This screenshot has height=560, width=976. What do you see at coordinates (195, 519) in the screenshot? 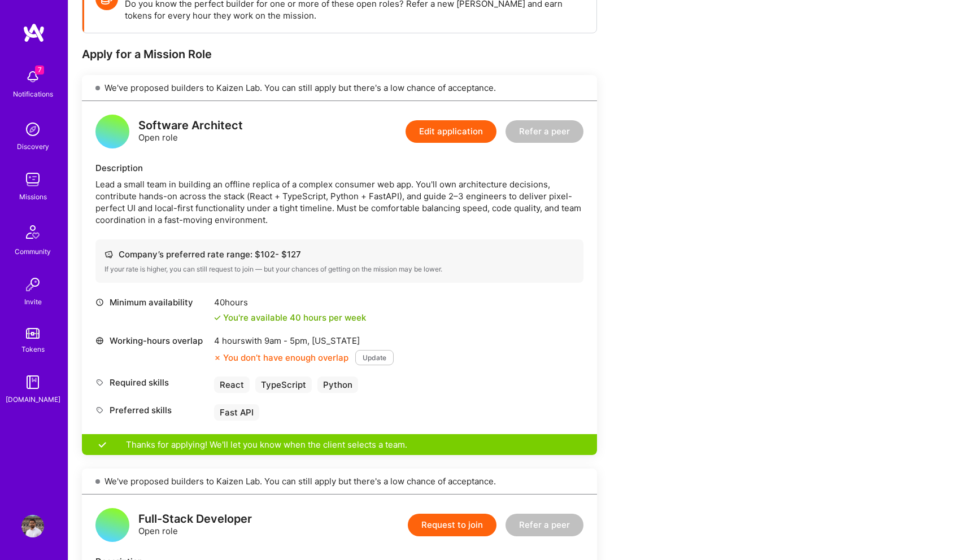
I see `div: Full-Stack Developer` at bounding box center [195, 519].